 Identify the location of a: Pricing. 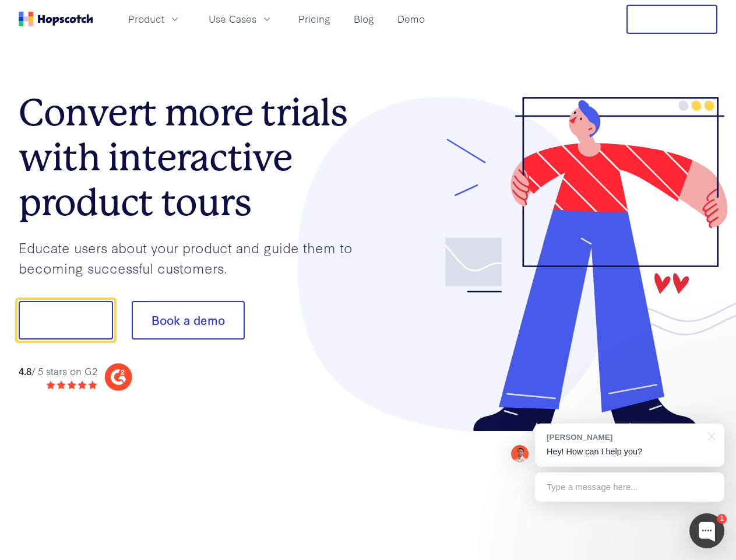
(314, 19).